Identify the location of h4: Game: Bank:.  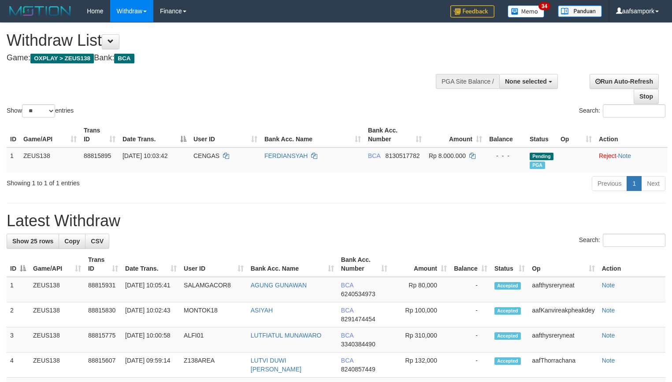
(223, 58).